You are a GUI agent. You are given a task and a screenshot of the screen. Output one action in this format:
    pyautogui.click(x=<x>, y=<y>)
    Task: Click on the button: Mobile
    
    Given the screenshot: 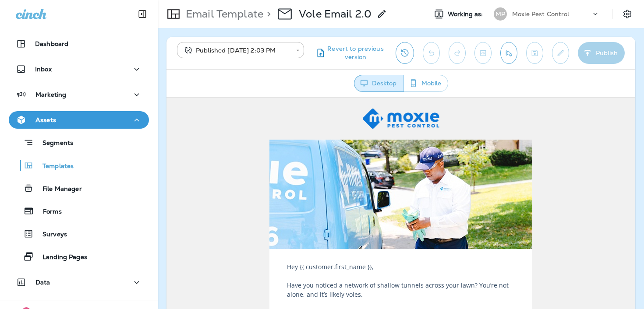 What is the action you would take?
    pyautogui.click(x=426, y=83)
    